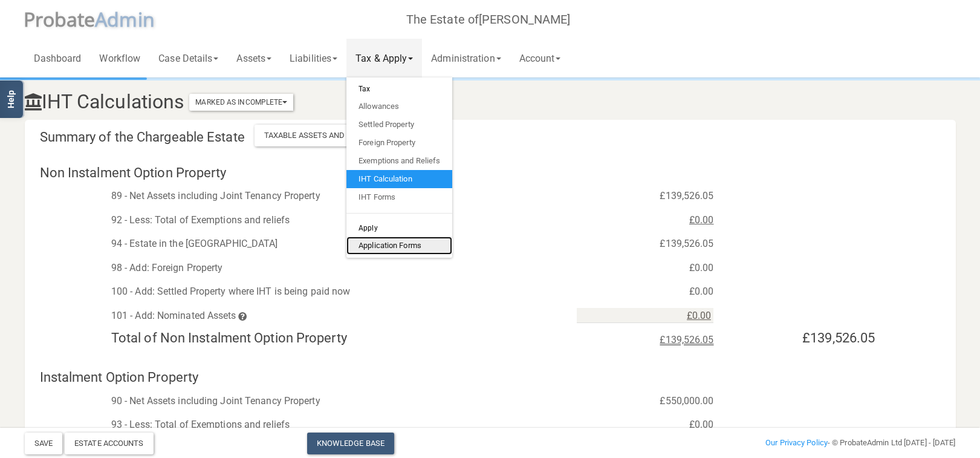  I want to click on a: Exemptions and Reliefs, so click(399, 161).